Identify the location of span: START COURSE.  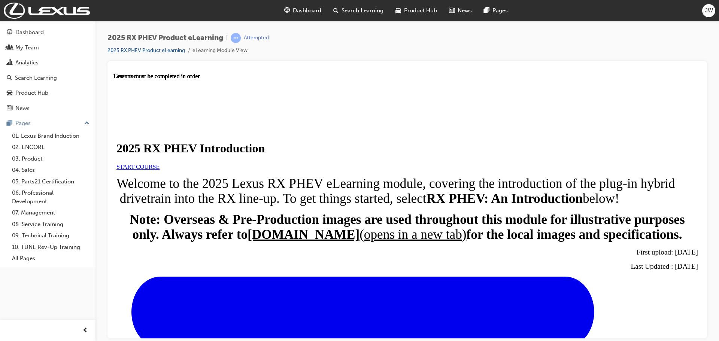
(24, 94).